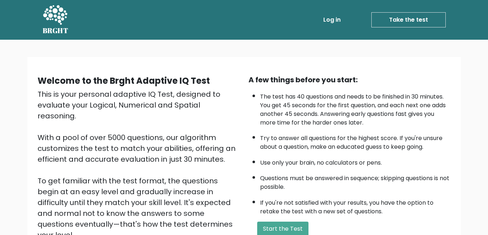  What do you see at coordinates (123, 80) in the screenshot?
I see `b: Welcome to the Brght Adaptive IQ Test` at bounding box center [123, 80].